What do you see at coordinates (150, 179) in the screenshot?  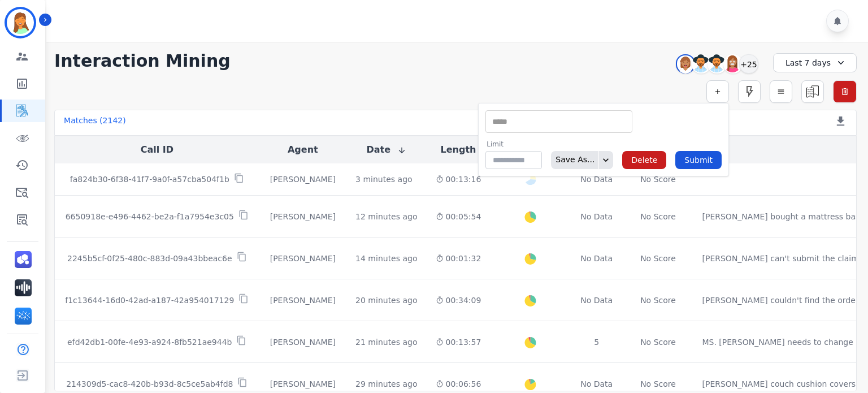 I see `p: fa824b30-6f38-41f7-9a0f-a57cba504f1b` at bounding box center [150, 179].